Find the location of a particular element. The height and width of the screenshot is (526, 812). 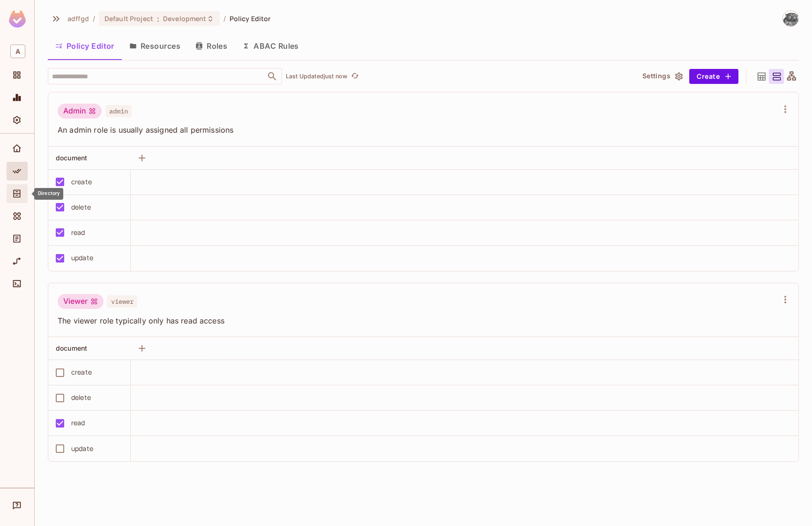

div: Home is located at coordinates (17, 148).